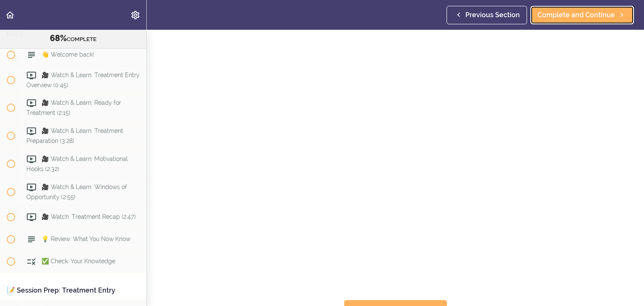 The height and width of the screenshot is (306, 644). Describe the element at coordinates (83, 80) in the screenshot. I see `span: 🎥 Watch & Learn: Treatment Entry Overview (0:45)` at that location.